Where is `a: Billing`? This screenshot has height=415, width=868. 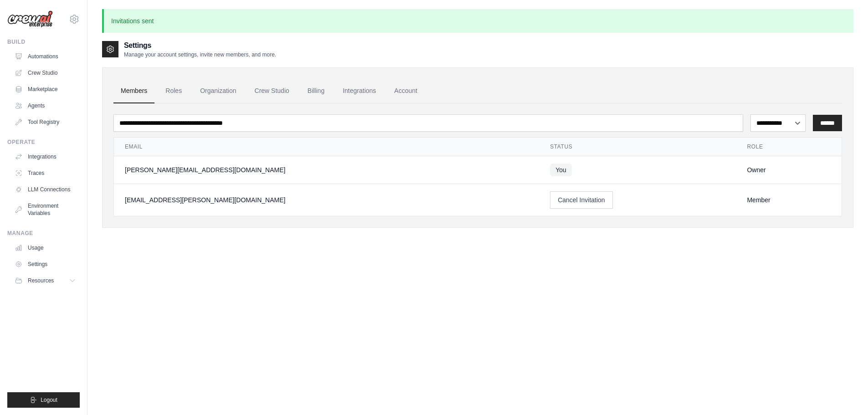
a: Billing is located at coordinates (315, 91).